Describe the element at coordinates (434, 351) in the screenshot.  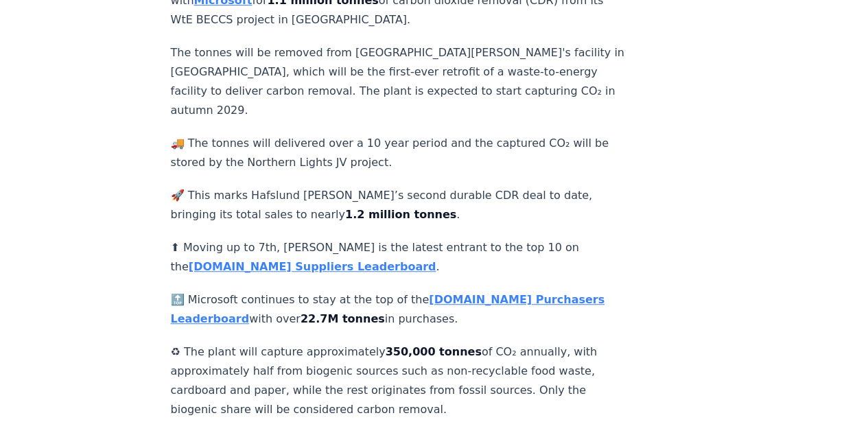
I see `strong: 350,000 tonnes` at that location.